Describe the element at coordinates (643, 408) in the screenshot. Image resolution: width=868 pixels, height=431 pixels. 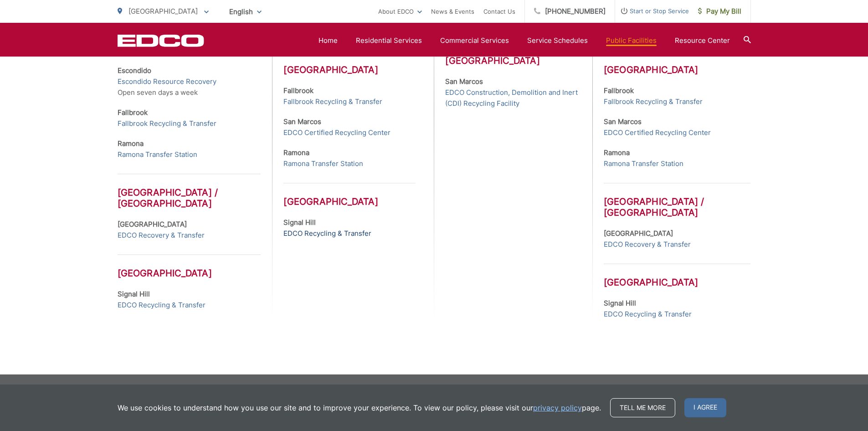
I see `a: Tell me more` at that location.